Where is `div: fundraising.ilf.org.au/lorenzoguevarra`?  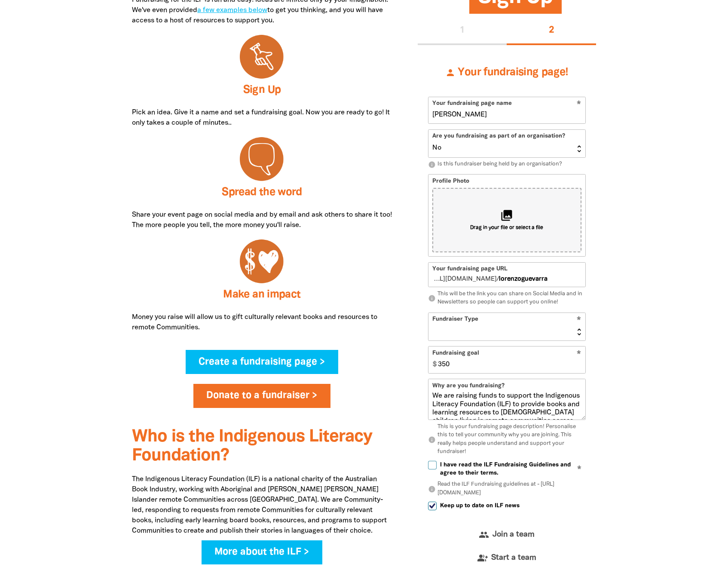 div: fundraising.ilf.org.au/lorenzoguevarra is located at coordinates (507, 275).